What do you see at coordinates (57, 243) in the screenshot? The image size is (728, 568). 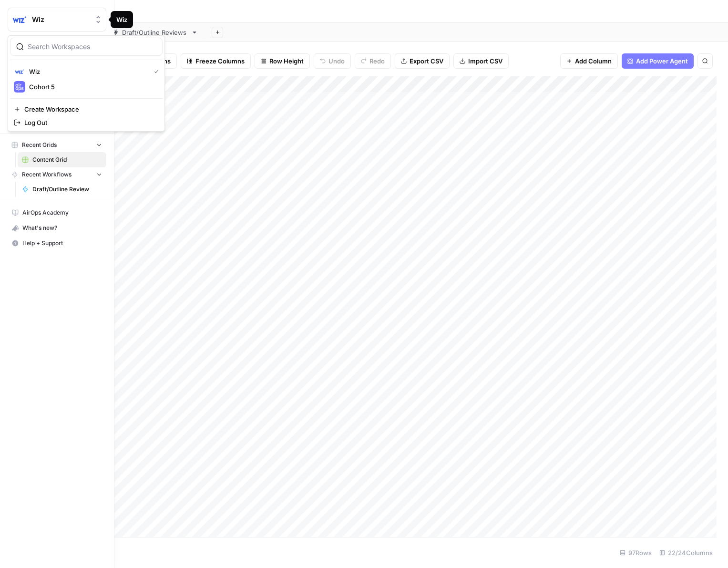 I see `button: Help + Support` at bounding box center [57, 243].